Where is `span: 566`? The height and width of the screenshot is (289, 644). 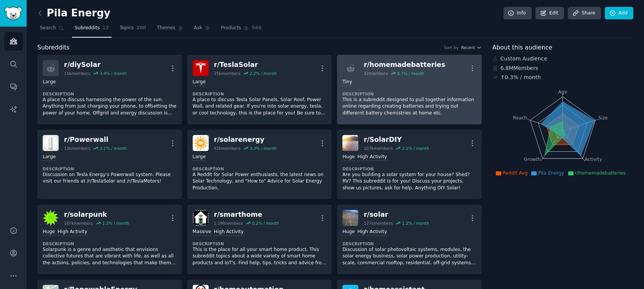
span: 566 is located at coordinates (256, 28).